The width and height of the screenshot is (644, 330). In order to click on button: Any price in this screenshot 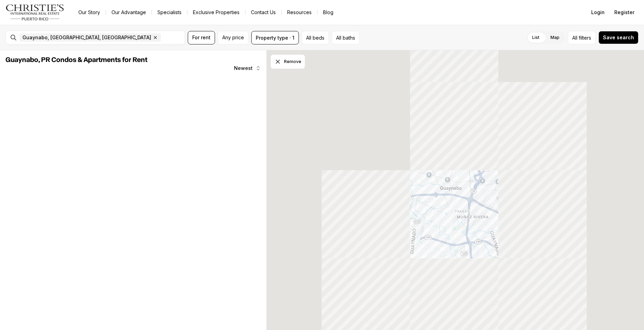, I will do `click(233, 38)`.